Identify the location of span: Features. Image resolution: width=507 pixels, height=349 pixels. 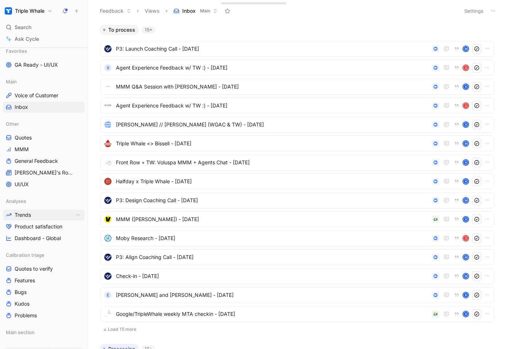
(25, 280).